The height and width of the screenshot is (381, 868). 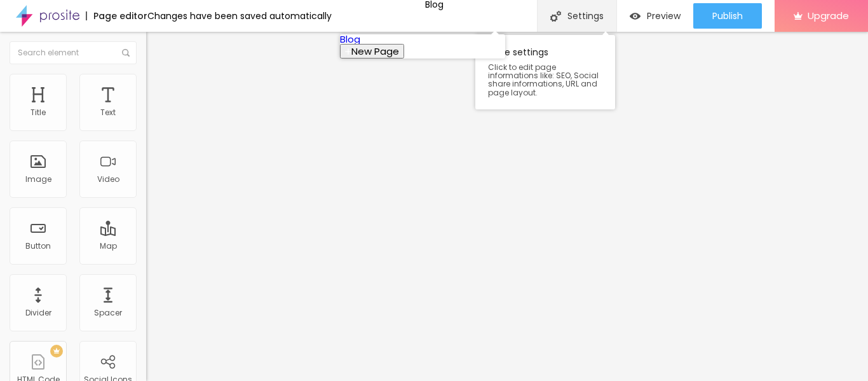 What do you see at coordinates (545, 72) in the screenshot?
I see `div: Page settings` at bounding box center [545, 72].